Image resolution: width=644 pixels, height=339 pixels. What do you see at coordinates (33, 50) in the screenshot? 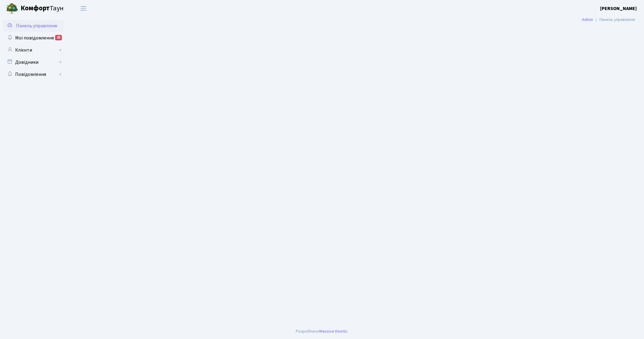
I see `a: Клієнти` at bounding box center [33, 50].